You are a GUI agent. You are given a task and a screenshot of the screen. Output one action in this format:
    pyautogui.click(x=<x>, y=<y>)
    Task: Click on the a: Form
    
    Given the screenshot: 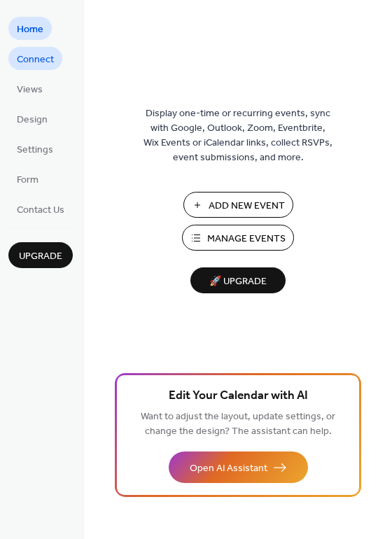 What is the action you would take?
    pyautogui.click(x=27, y=178)
    